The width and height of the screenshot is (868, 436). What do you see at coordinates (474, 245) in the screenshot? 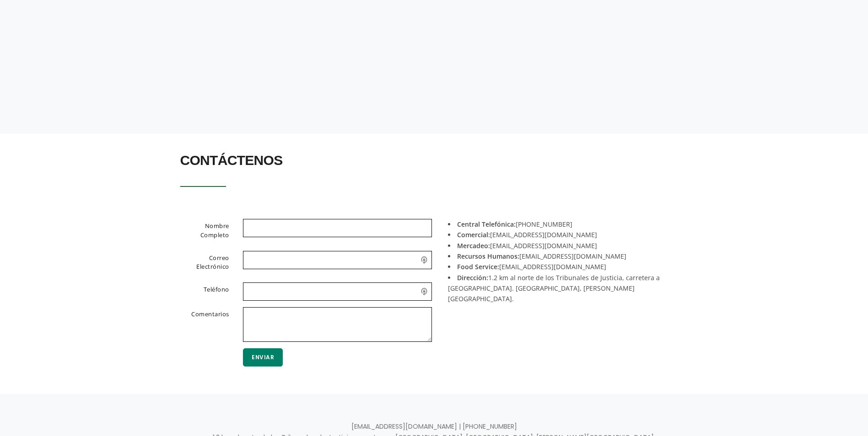
I see `strong: Mercadeo:` at bounding box center [474, 245].